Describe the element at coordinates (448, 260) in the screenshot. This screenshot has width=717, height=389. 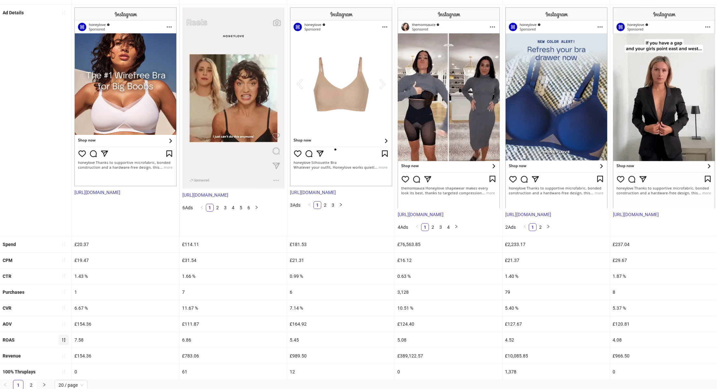
I see `div: £16.12` at that location.